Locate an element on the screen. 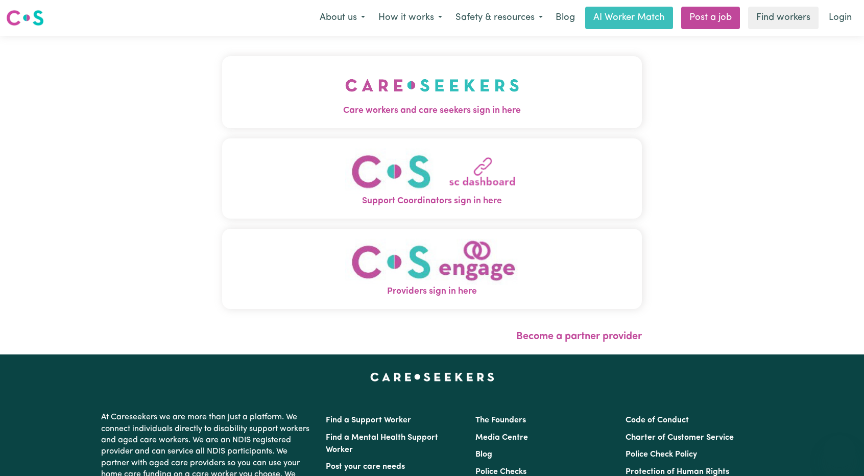 The height and width of the screenshot is (476, 864). button: Care workers and care seekers sign in here is located at coordinates (432, 92).